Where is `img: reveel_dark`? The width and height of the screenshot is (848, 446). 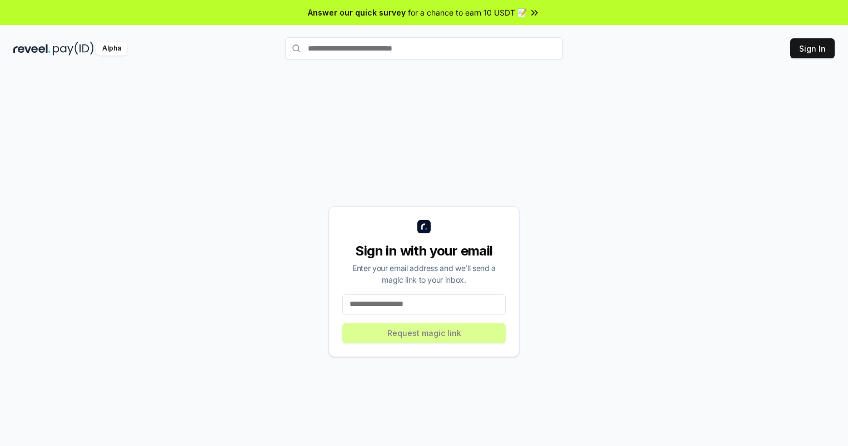 img: reveel_dark is located at coordinates (32, 48).